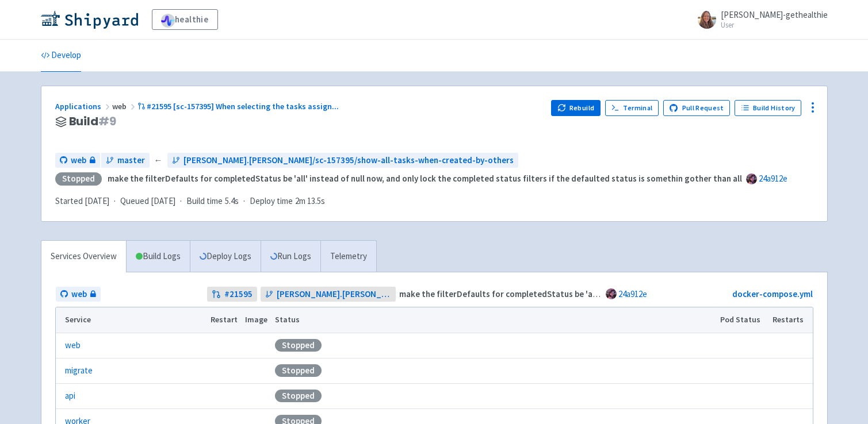  Describe the element at coordinates (575, 108) in the screenshot. I see `button: Rebuild` at that location.